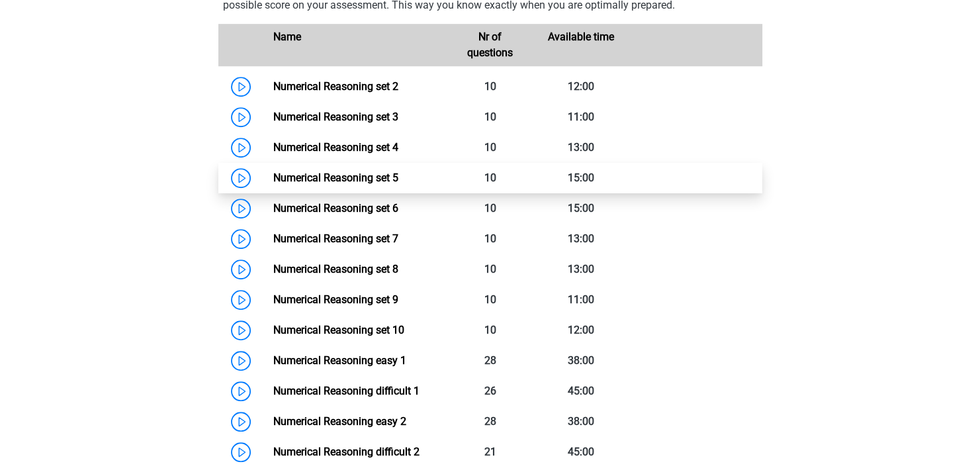 The width and height of the screenshot is (980, 468). I want to click on div: Available time, so click(580, 45).